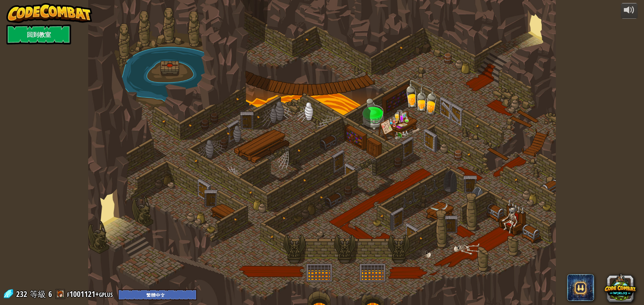  What do you see at coordinates (50, 294) in the screenshot?
I see `span: 6` at bounding box center [50, 294].